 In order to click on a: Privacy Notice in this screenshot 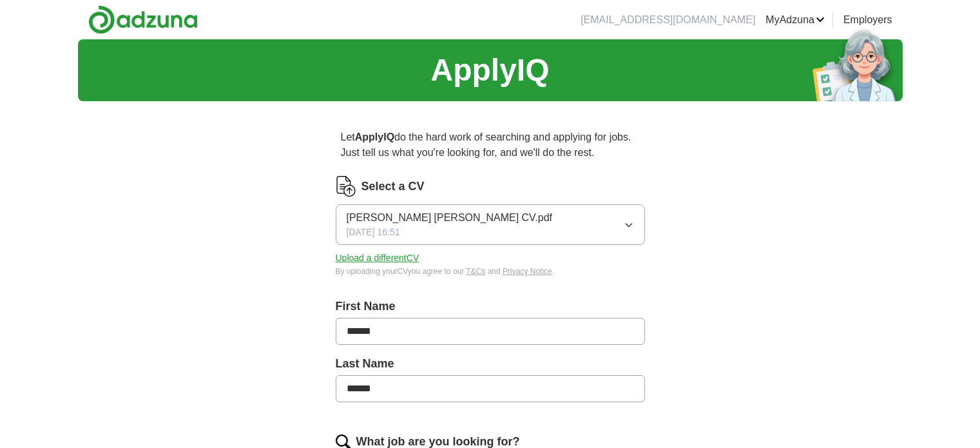, I will do `click(527, 271)`.